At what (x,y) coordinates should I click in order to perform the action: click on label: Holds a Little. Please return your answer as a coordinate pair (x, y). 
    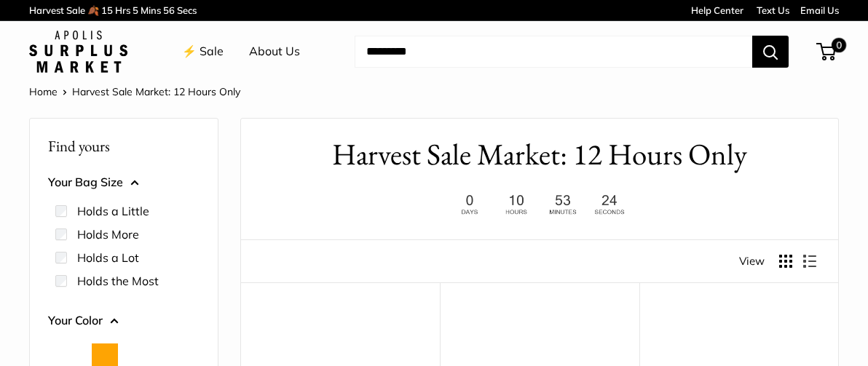
    Looking at the image, I should click on (113, 211).